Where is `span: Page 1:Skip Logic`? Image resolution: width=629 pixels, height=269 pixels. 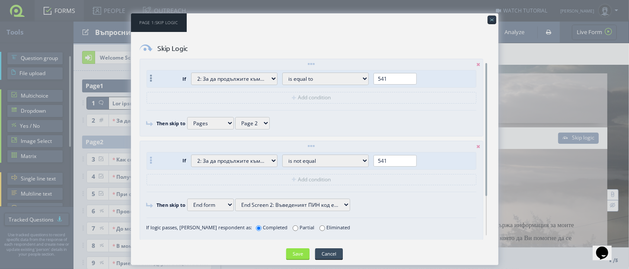 span: Page 1:Skip Logic is located at coordinates (159, 22).